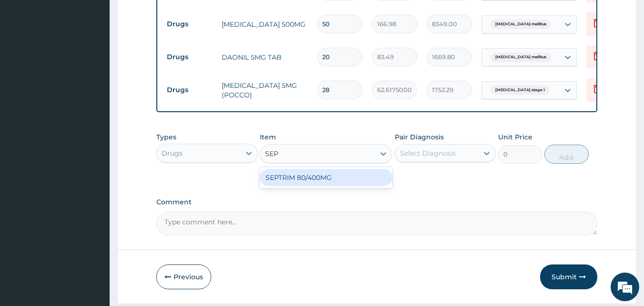 The height and width of the screenshot is (306, 644). Describe the element at coordinates (567, 154) in the screenshot. I see `button: Add` at that location.